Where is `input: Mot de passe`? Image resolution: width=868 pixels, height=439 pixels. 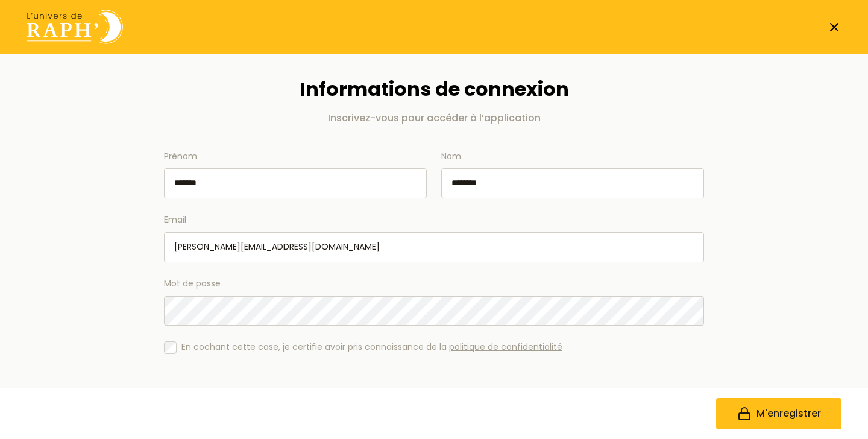 input: Mot de passe is located at coordinates (434, 311).